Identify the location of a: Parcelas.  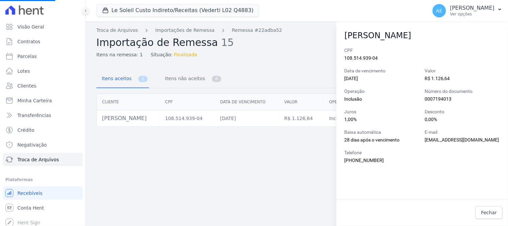
(43, 56).